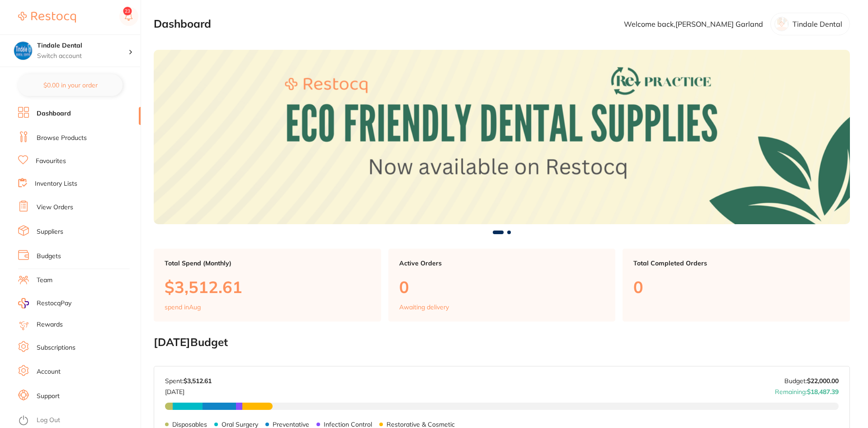 This screenshot has height=428, width=868. What do you see at coordinates (736, 285) in the screenshot?
I see `a: Total Completed Orders0` at bounding box center [736, 285].